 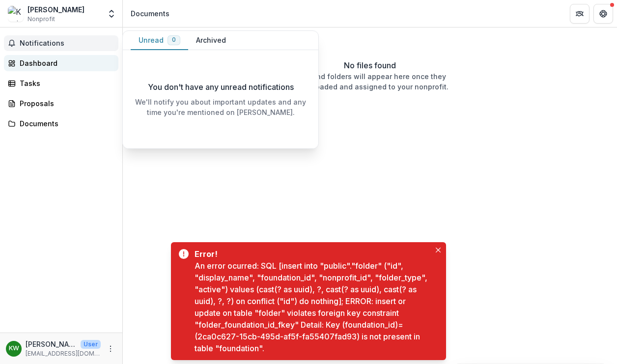 What do you see at coordinates (580, 14) in the screenshot?
I see `button: Partners` at bounding box center [580, 14].